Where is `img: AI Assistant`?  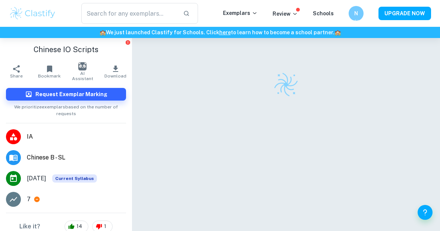
img: AI Assistant is located at coordinates (82, 66).